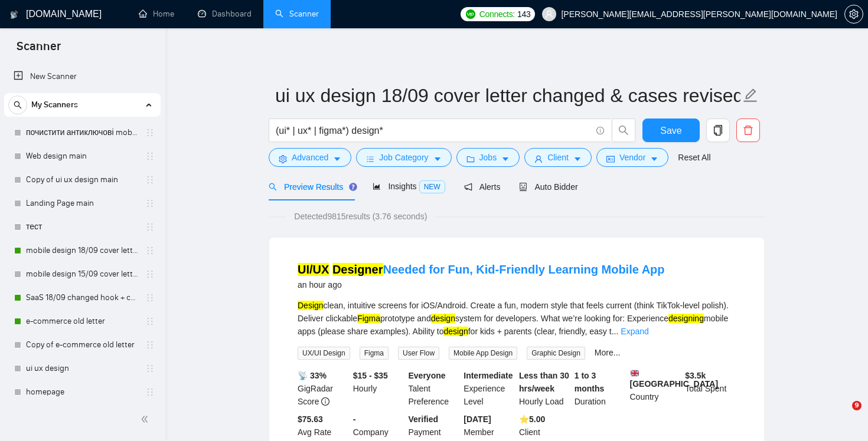  I want to click on span: Save, so click(671, 130).